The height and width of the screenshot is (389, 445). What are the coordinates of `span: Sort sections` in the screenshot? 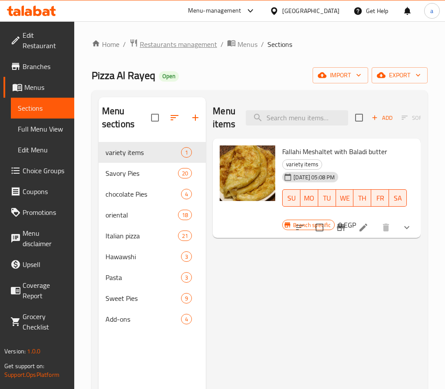 It's located at (174, 118).